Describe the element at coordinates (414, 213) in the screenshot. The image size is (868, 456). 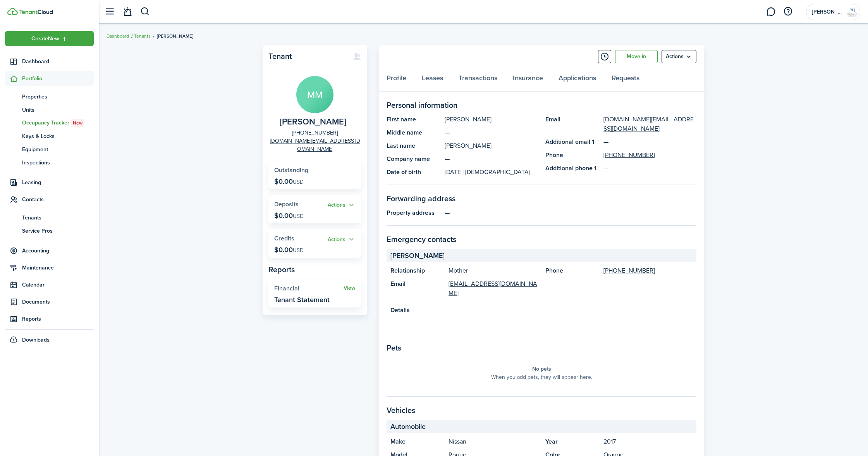
I see `panel-main-title: Property address` at that location.